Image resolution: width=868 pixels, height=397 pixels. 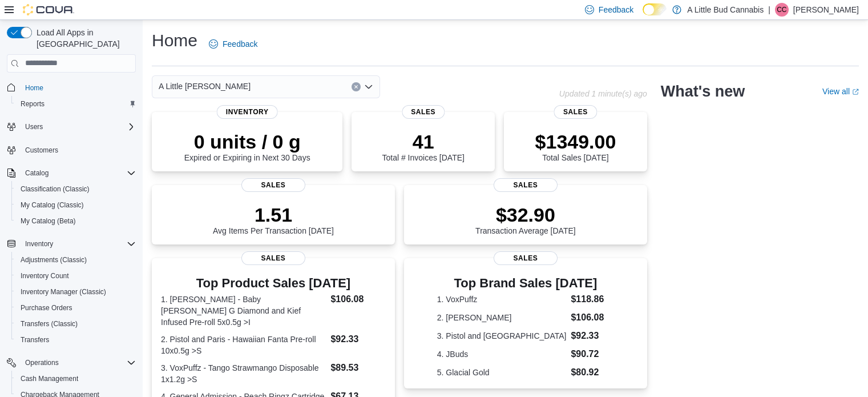 What do you see at coordinates (358, 368) in the screenshot?
I see `dd: $89.53` at bounding box center [358, 368].